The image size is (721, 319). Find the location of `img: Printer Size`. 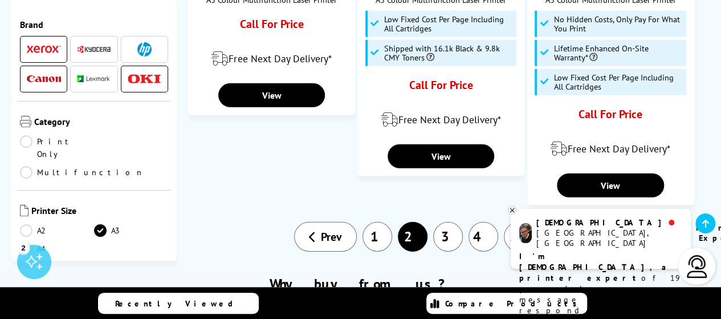

img: Printer Size is located at coordinates (24, 210).